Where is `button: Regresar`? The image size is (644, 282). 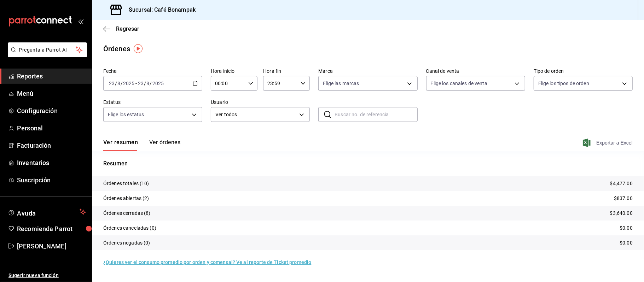
button: Regresar is located at coordinates (121, 29).